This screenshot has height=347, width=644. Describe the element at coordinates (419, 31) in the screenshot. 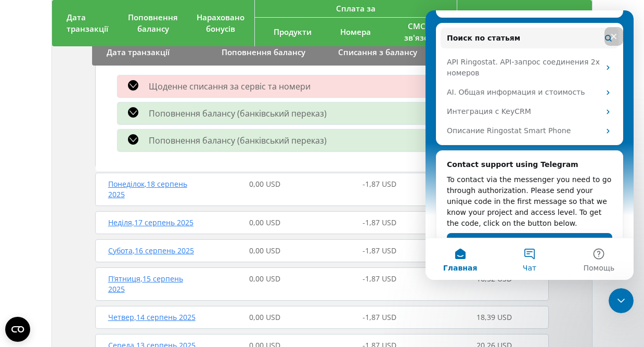

I see `span: СМС і зв'язок` at that location.